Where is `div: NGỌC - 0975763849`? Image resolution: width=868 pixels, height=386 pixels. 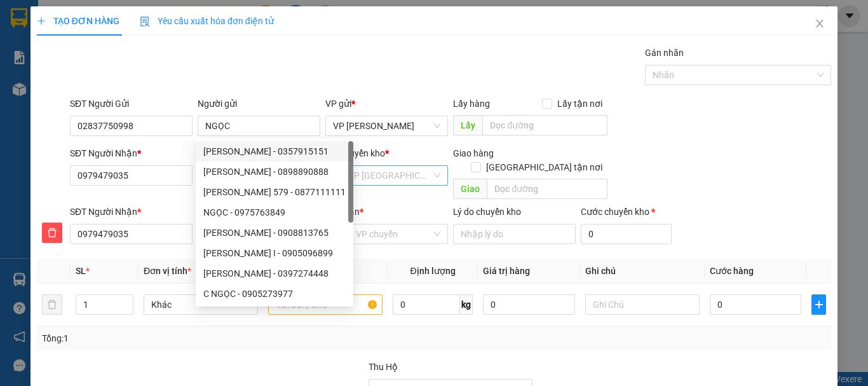
div: NGỌC - 0975763849 is located at coordinates (275, 213).